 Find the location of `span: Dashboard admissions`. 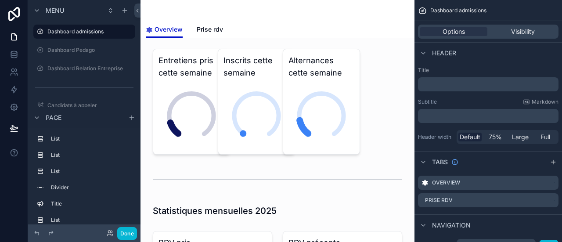

span: Dashboard admissions is located at coordinates (458, 11).